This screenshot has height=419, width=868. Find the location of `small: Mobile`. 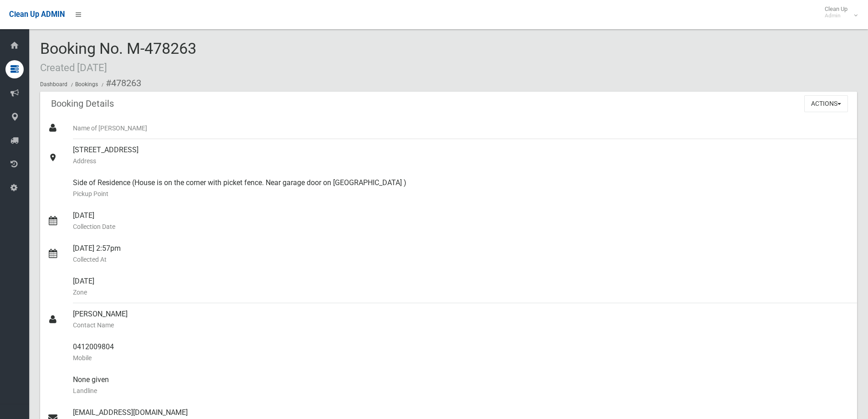

small: Mobile is located at coordinates (461, 358).